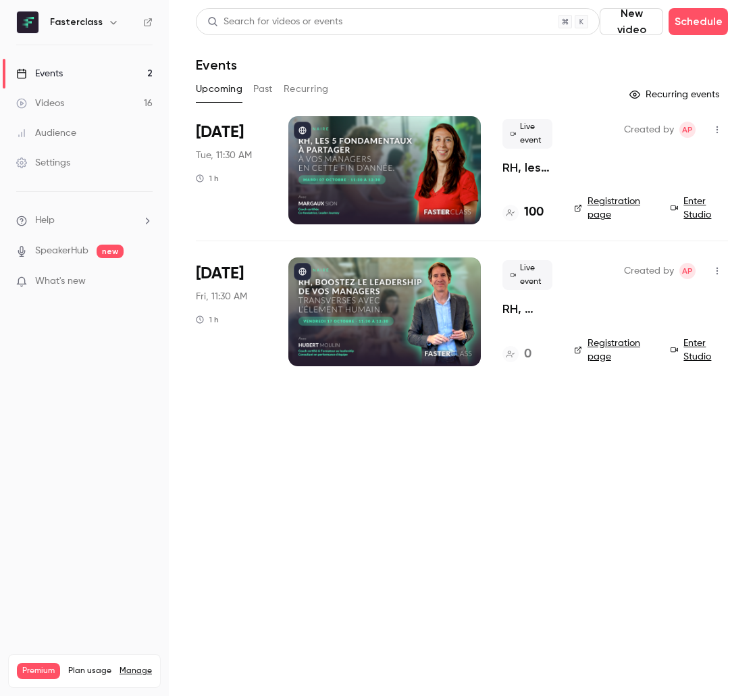  I want to click on a: 0, so click(517, 354).